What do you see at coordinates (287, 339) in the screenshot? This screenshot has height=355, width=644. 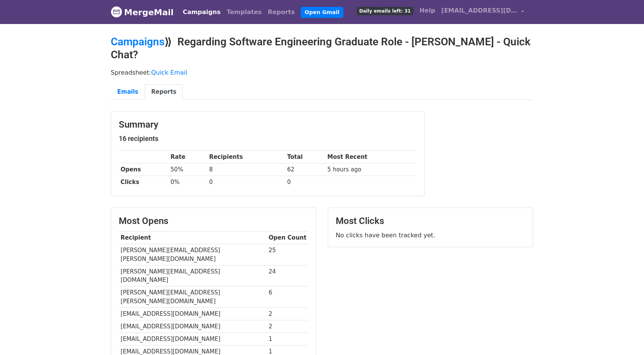 I see `td: 1` at bounding box center [287, 339].